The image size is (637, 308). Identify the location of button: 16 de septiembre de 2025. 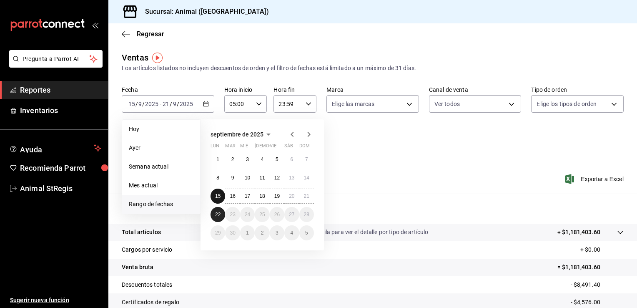
(232, 196).